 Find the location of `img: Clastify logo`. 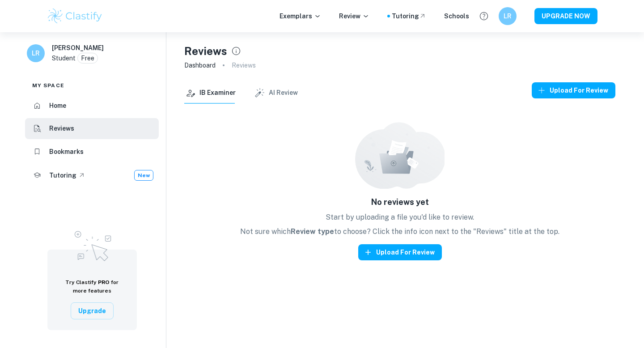

img: Clastify logo is located at coordinates (75, 16).